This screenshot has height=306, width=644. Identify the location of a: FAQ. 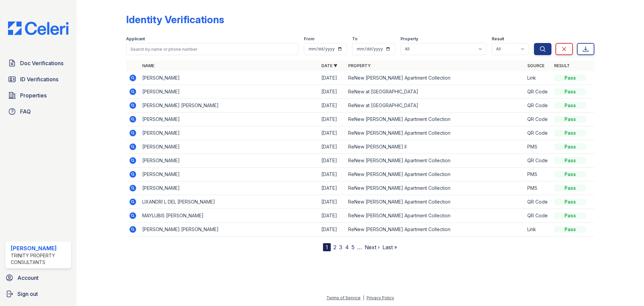
(38, 112).